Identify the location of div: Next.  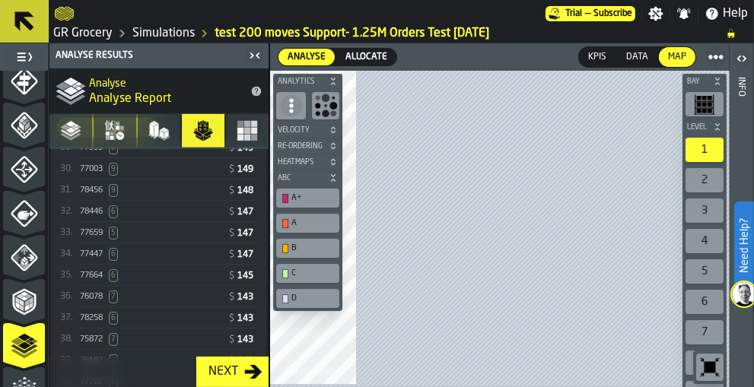
(223, 372).